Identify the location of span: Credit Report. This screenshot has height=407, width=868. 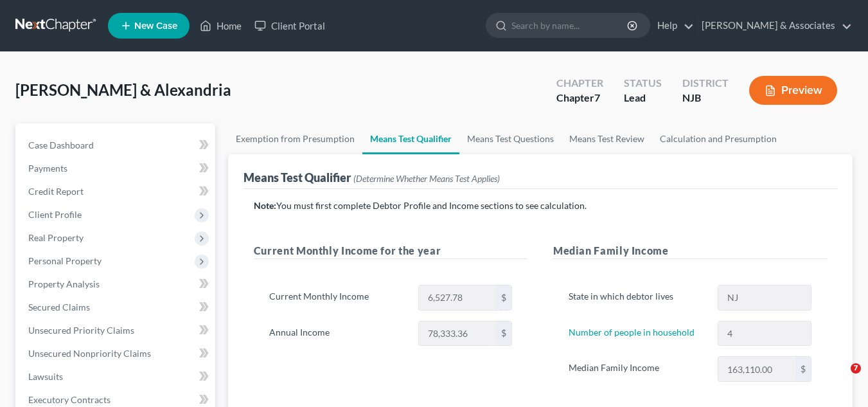
(56, 191).